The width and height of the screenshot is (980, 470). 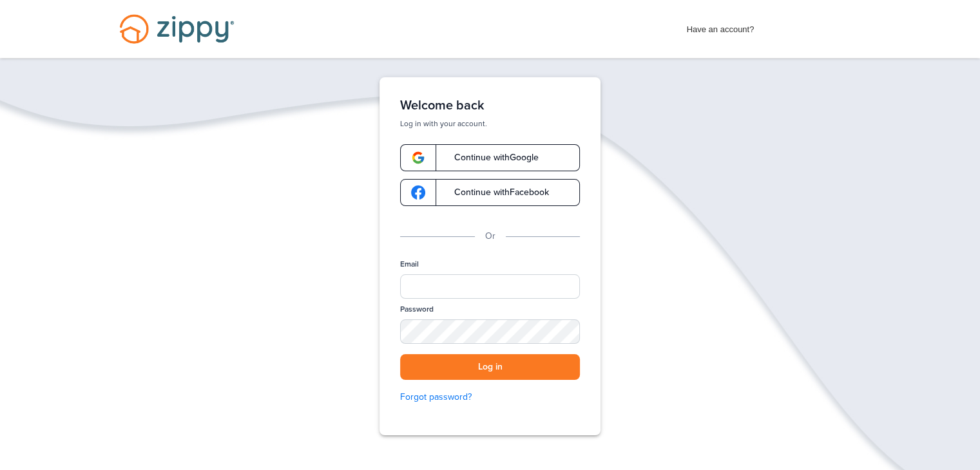 I want to click on span: Continue with Google, so click(x=490, y=158).